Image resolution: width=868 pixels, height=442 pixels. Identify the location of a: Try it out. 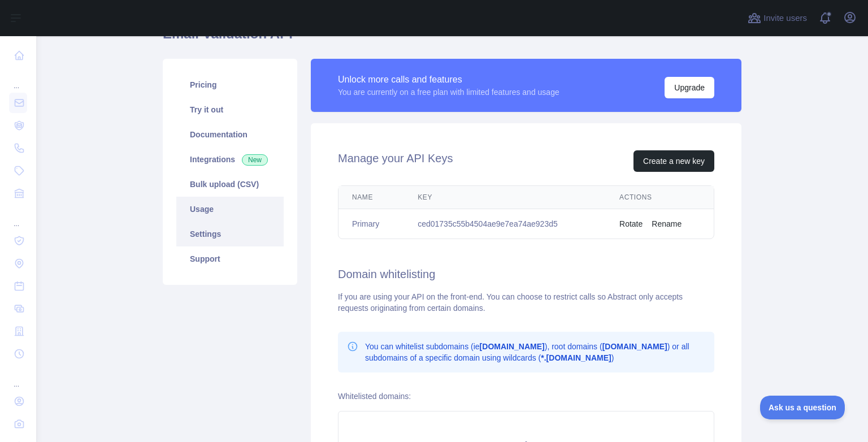
(230, 110).